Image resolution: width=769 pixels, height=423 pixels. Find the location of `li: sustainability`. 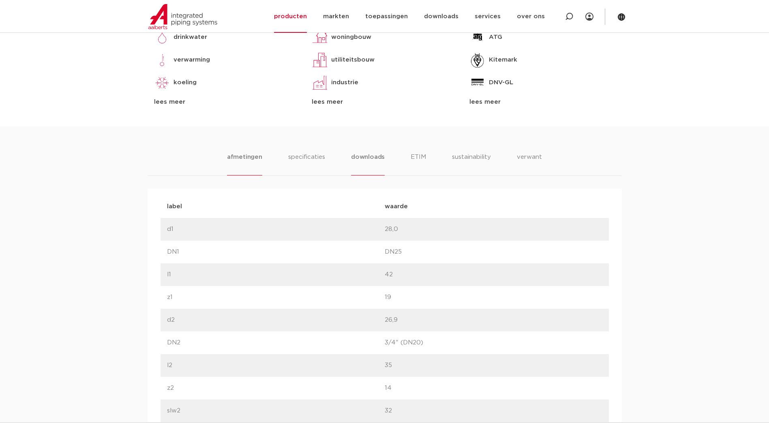

li: sustainability is located at coordinates (471, 164).